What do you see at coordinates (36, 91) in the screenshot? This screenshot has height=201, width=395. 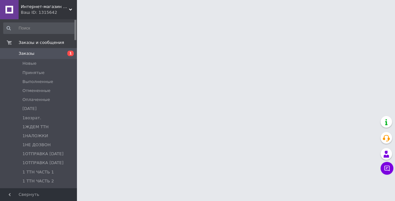 I see `span: Отмененные` at bounding box center [36, 91].